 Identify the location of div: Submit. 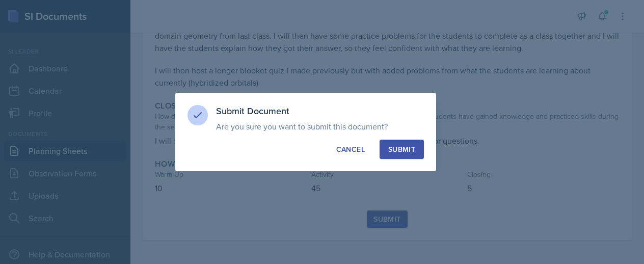
(402, 149).